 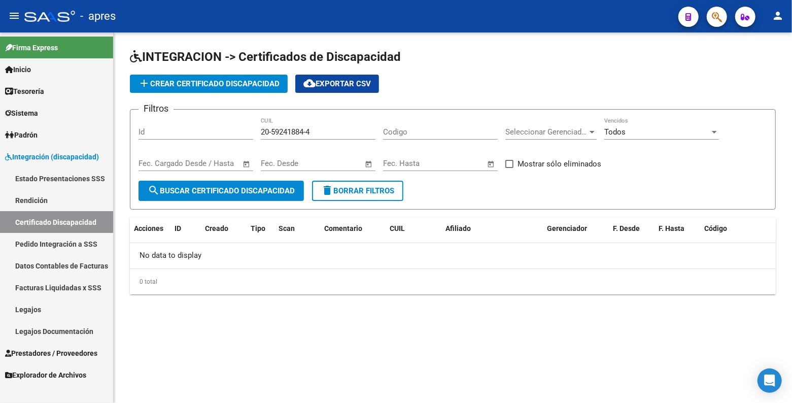 What do you see at coordinates (337, 84) in the screenshot?
I see `span: Exportar CSV` at bounding box center [337, 84].